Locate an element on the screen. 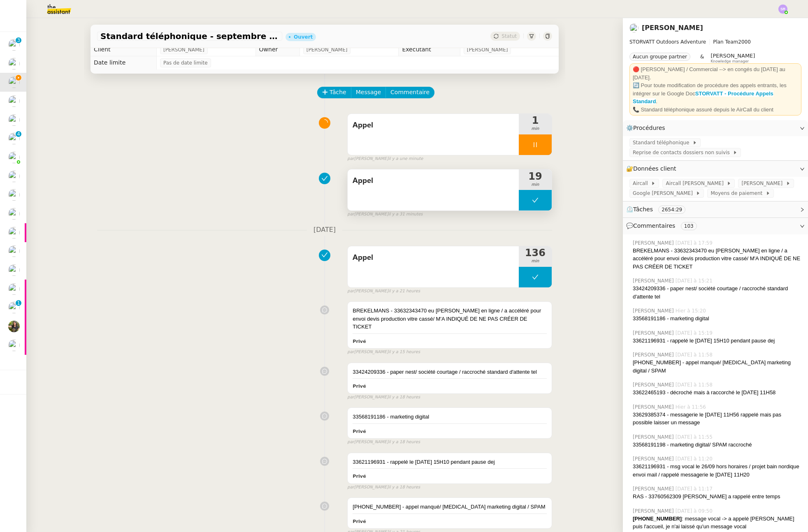 This screenshot has height=532, width=808. span: il y a 15 heures is located at coordinates (404, 352).